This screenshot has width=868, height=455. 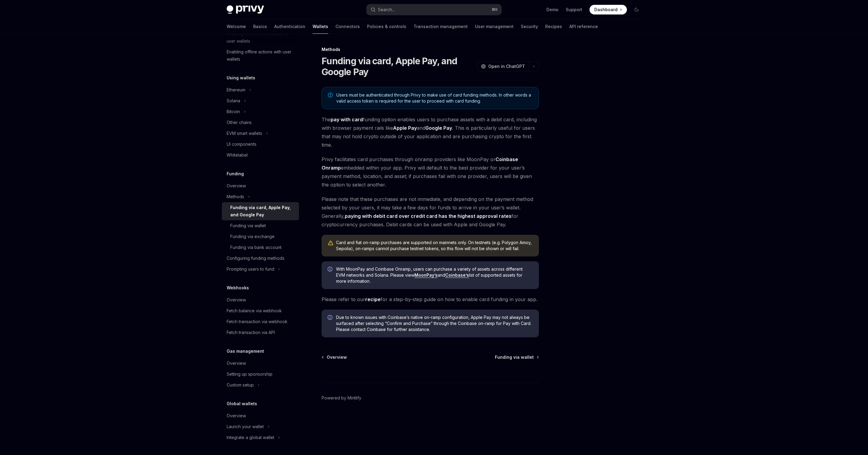 What do you see at coordinates (261, 258) in the screenshot?
I see `a: Configuring funding methods` at bounding box center [261, 258].